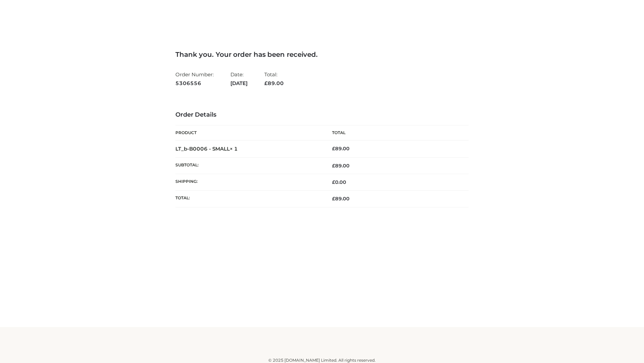 The image size is (644, 363). I want to click on th: Total, so click(395, 133).